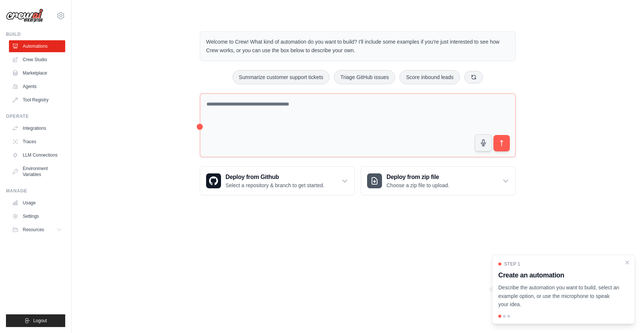 The height and width of the screenshot is (333, 644). Describe the element at coordinates (418, 186) in the screenshot. I see `p: Choose a zip file to upload.` at that location.